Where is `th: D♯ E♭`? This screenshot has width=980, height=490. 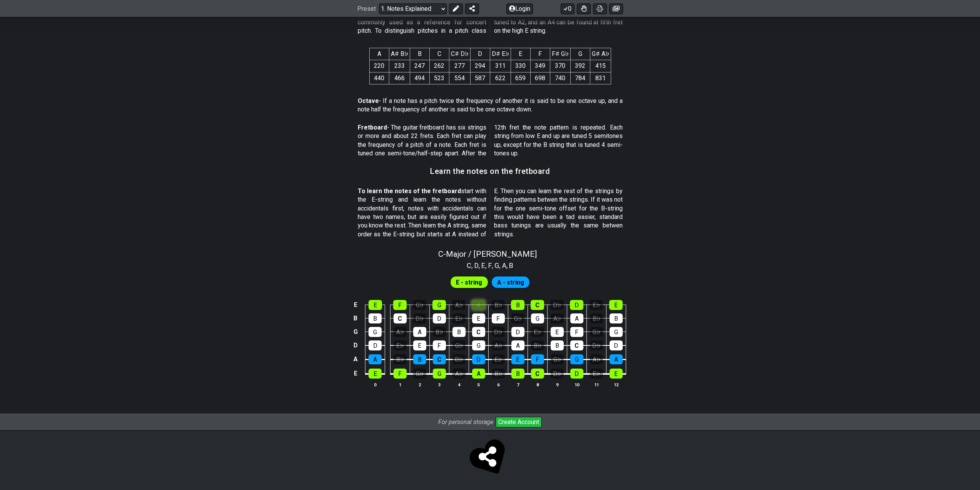
th: D♯ E♭ is located at coordinates (500, 54).